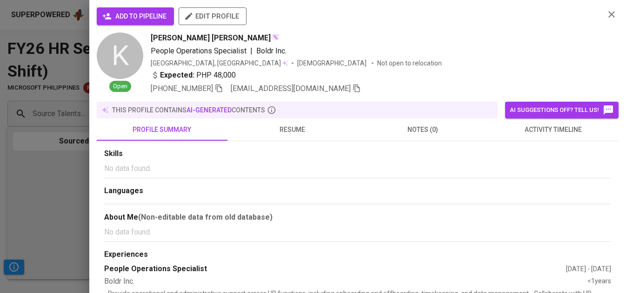 The image size is (626, 293). Describe the element at coordinates (423, 130) in the screenshot. I see `span: notes (0)` at that location.